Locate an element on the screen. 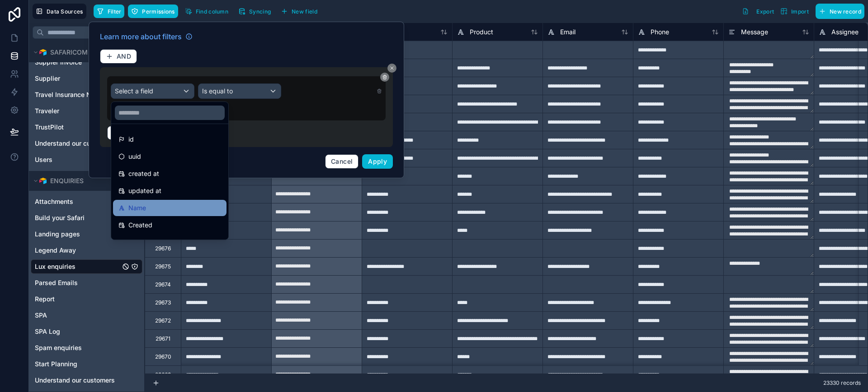  span: Import is located at coordinates (800, 11).